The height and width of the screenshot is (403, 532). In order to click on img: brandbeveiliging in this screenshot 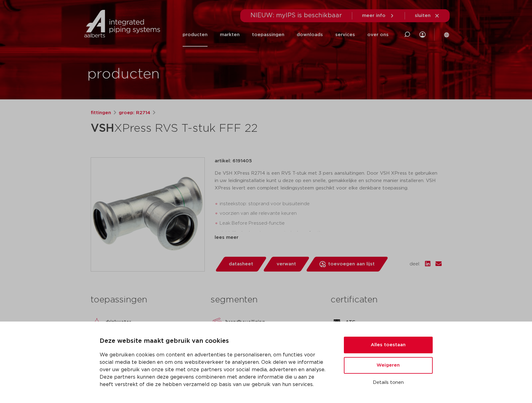, I will do `click(217, 322)`.